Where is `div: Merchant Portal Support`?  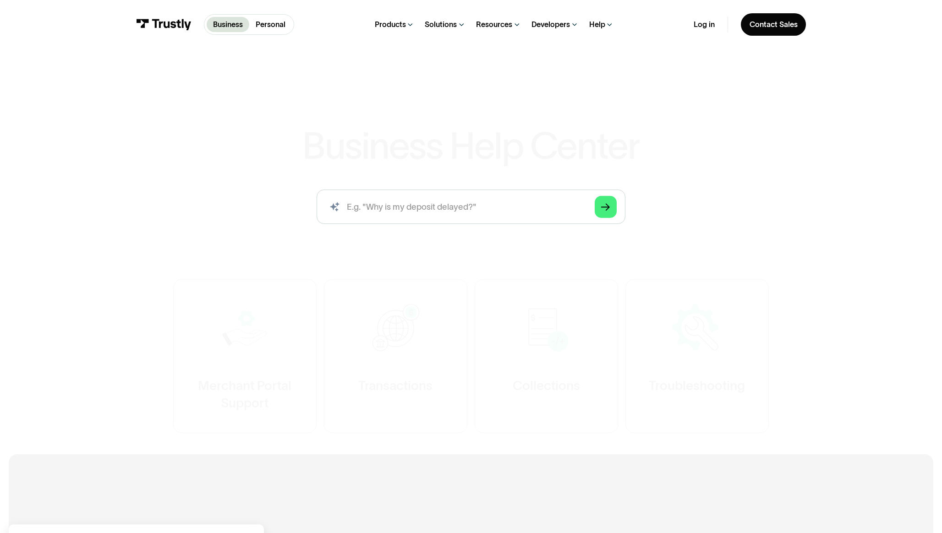
div: Merchant Portal Support is located at coordinates (245, 395).